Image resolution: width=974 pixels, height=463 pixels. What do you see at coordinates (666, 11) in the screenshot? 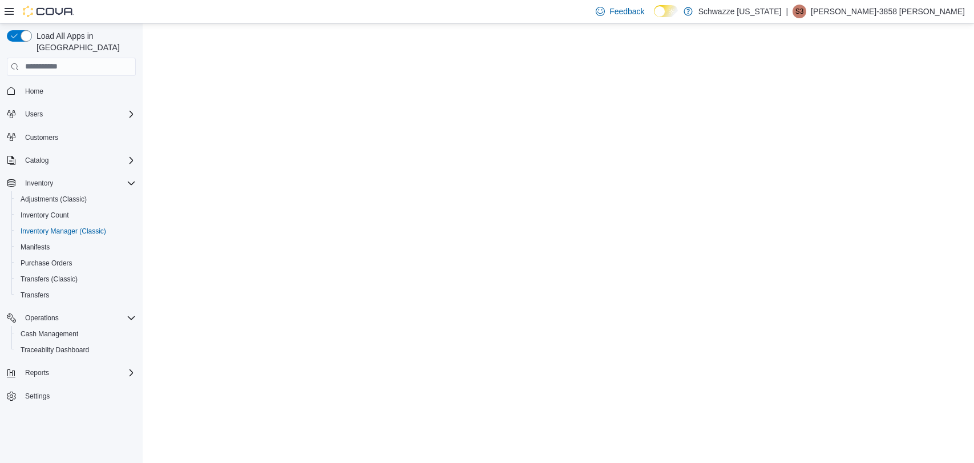
I see `input: Dark Mode` at bounding box center [666, 11].